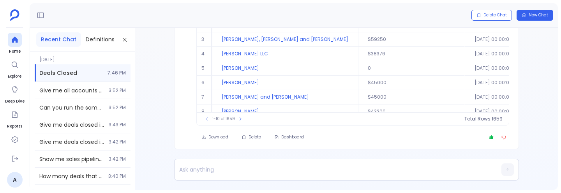  I want to click on span: Deals Closed, so click(71, 73).